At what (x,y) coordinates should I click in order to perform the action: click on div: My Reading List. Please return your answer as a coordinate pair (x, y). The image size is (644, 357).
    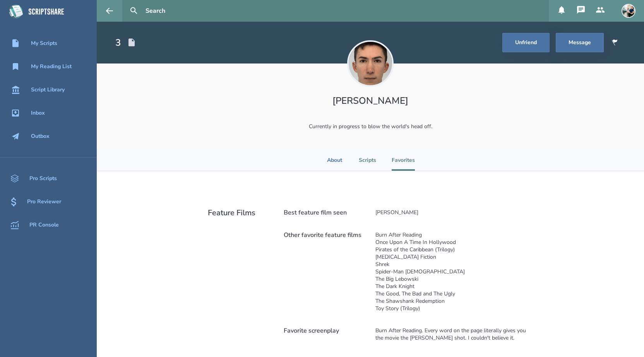
    Looking at the image, I should click on (51, 67).